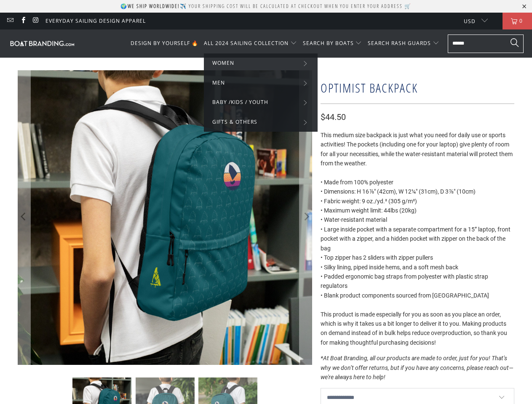 This screenshot has width=532, height=404. What do you see at coordinates (399, 43) in the screenshot?
I see `span: SEARCH RASH GUARDS` at bounding box center [399, 43].